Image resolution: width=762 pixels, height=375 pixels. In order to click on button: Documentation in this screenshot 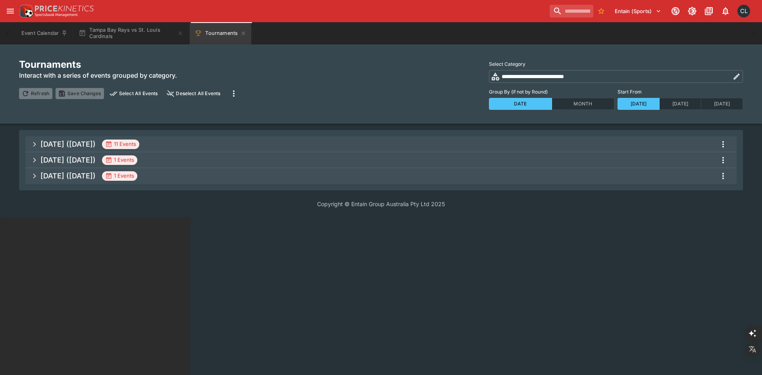, I will do `click(709, 11)`.